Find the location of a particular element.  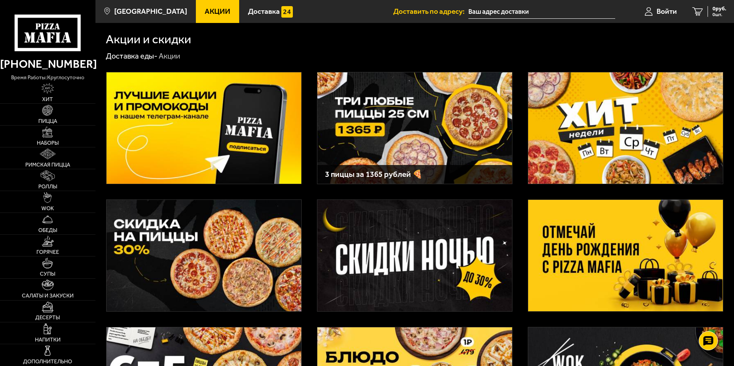

span: 0 руб. is located at coordinates (719, 9).